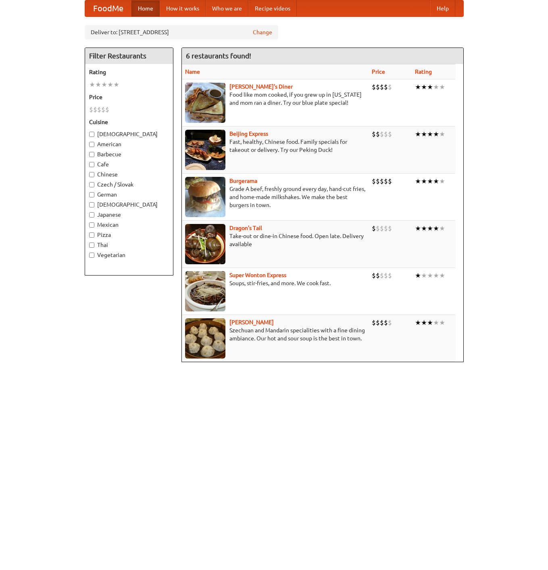  Describe the element at coordinates (183, 8) in the screenshot. I see `a: How it works` at that location.